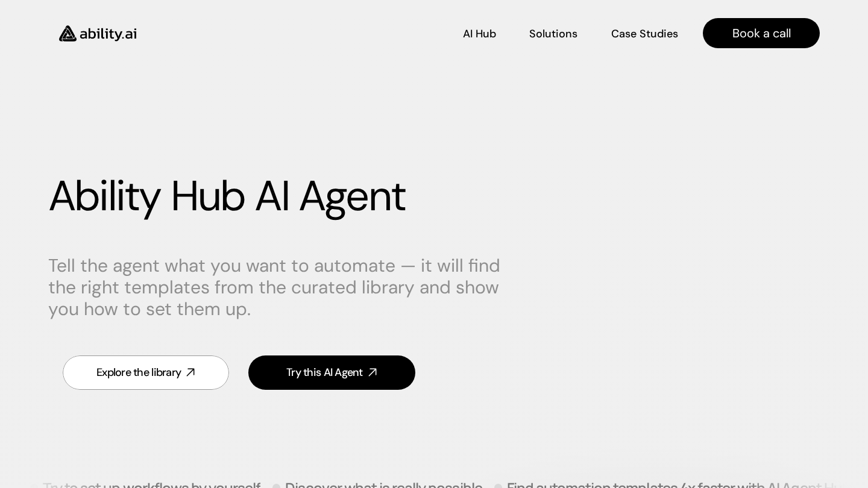  What do you see at coordinates (434, 196) in the screenshot?
I see `h1: Ability Hub AI Agent` at bounding box center [434, 196].